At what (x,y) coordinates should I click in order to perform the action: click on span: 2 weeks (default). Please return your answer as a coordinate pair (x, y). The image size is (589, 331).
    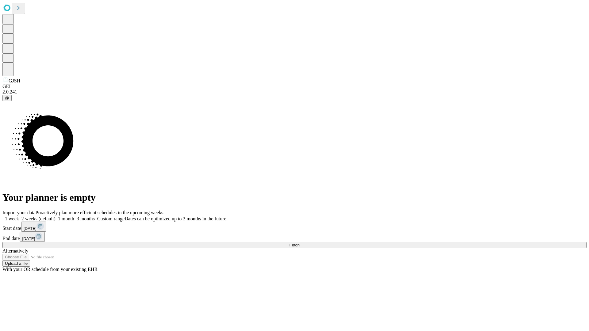
    Looking at the image, I should click on (38, 219).